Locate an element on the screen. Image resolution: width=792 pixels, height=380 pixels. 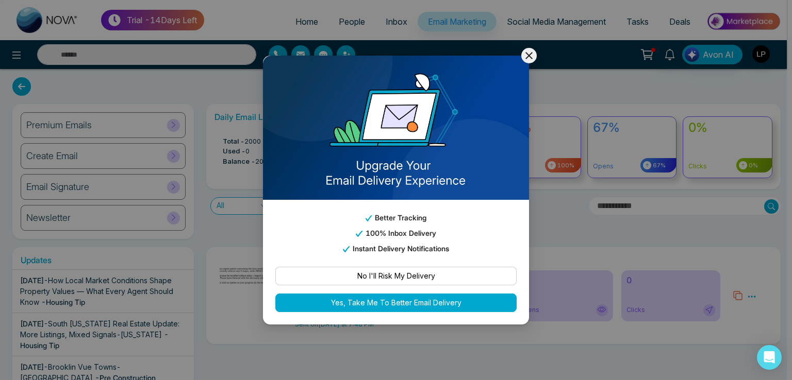
p: Better Tracking is located at coordinates (396, 218).